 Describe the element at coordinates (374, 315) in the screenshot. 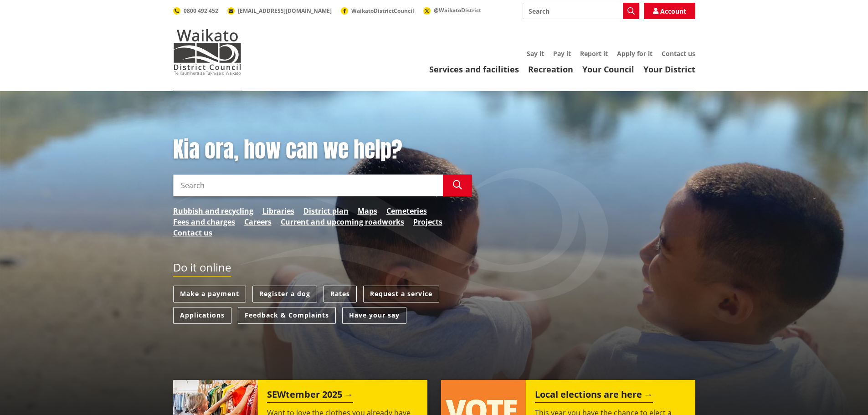

I see `a: Have your say` at that location.